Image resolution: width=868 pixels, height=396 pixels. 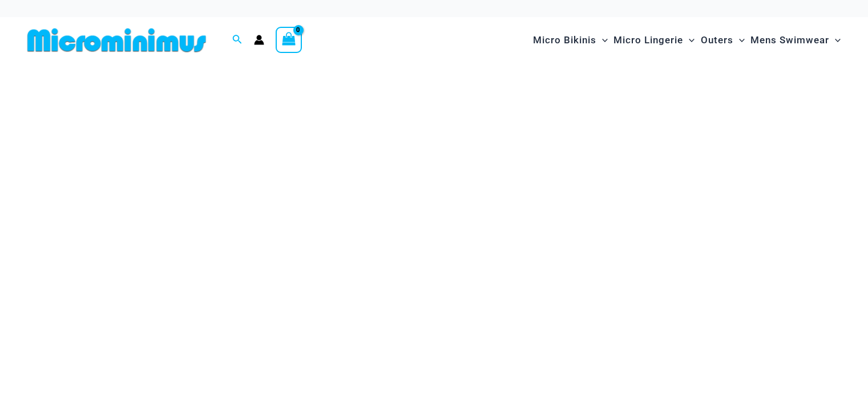 What do you see at coordinates (790, 40) in the screenshot?
I see `span: Mens Swimwear` at bounding box center [790, 40].